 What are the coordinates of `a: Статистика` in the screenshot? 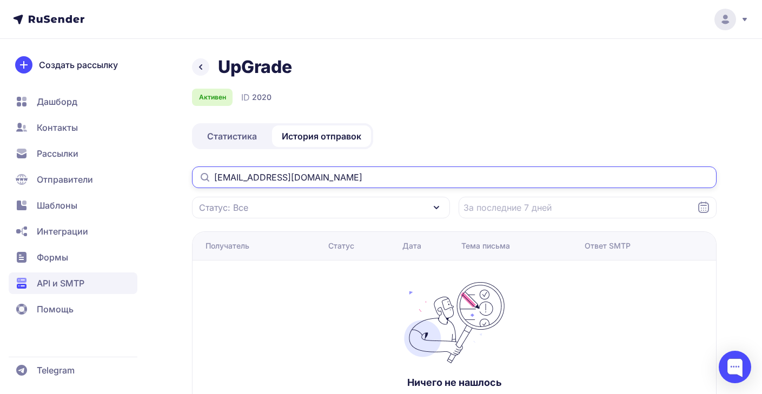 It's located at (232, 136).